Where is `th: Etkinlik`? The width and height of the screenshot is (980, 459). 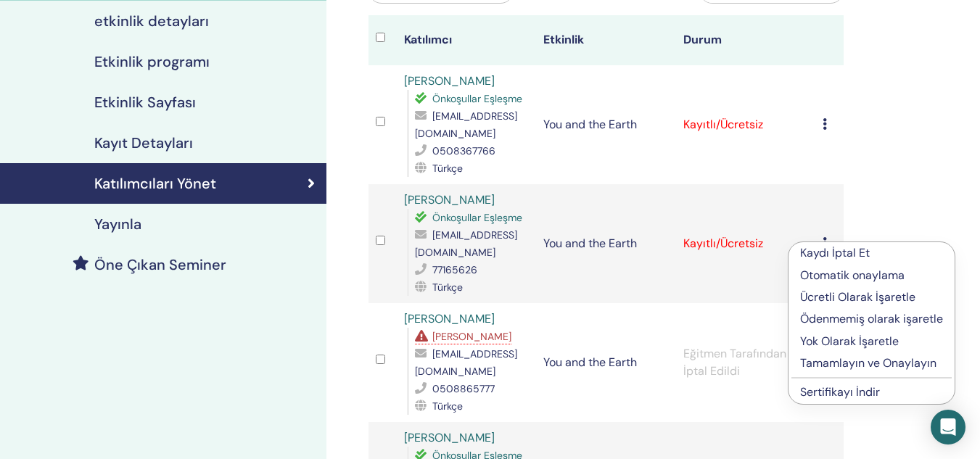 th: Etkinlik is located at coordinates (605, 40).